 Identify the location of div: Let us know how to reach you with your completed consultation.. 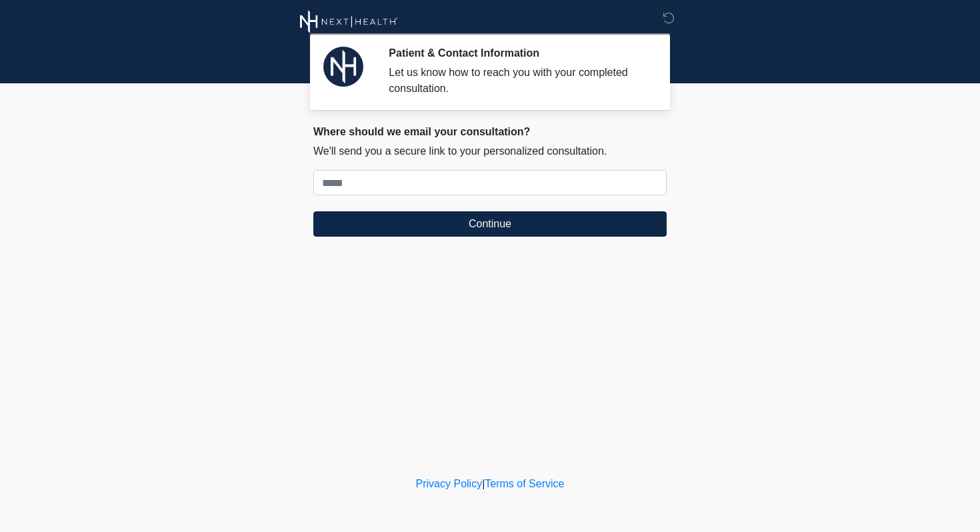
(517, 81).